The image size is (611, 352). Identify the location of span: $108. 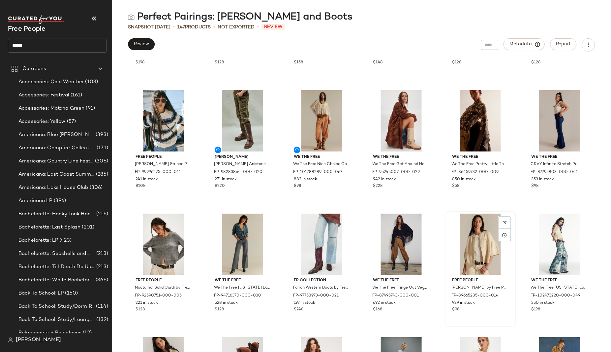
(141, 186).